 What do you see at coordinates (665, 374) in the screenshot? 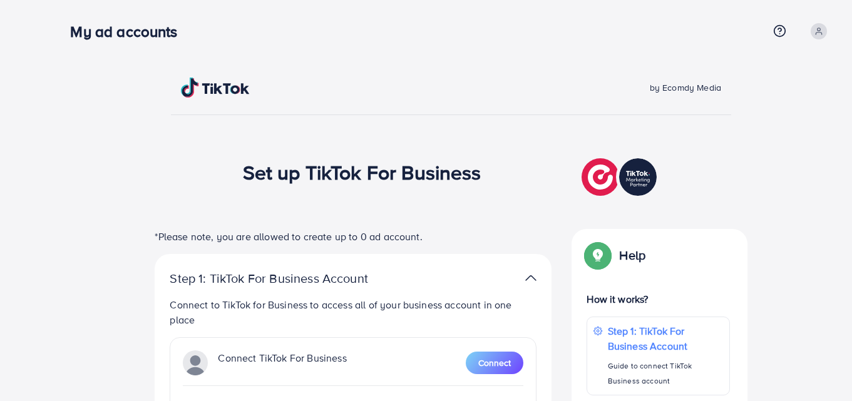
I see `p: Guide to connect TikTok Business account` at bounding box center [665, 374].